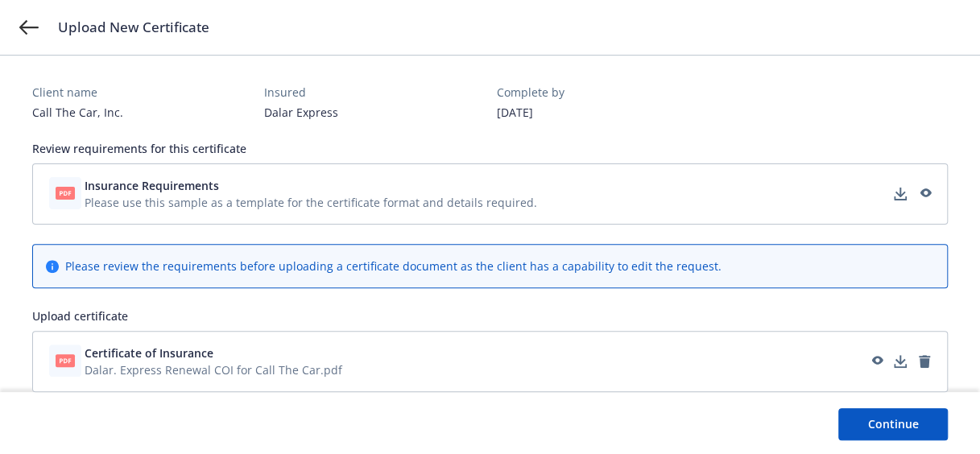 The image size is (980, 454). Describe the element at coordinates (134, 27) in the screenshot. I see `span: Upload New Certificate` at that location.